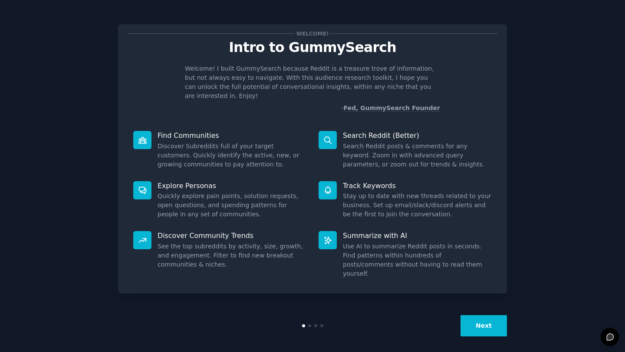 The height and width of the screenshot is (352, 625). I want to click on p: Find Communities, so click(232, 135).